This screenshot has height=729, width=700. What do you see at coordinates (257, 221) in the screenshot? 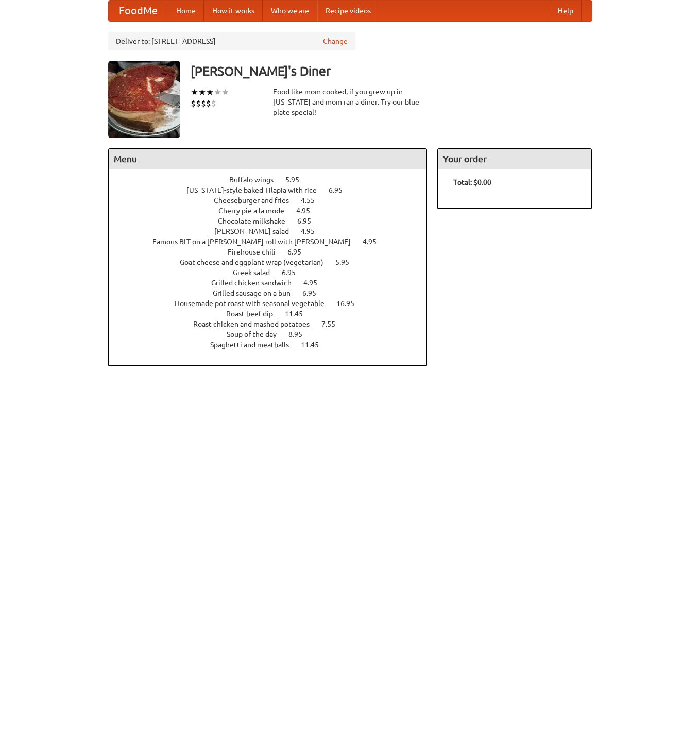
I see `span: Chocolate milkshake` at bounding box center [257, 221].